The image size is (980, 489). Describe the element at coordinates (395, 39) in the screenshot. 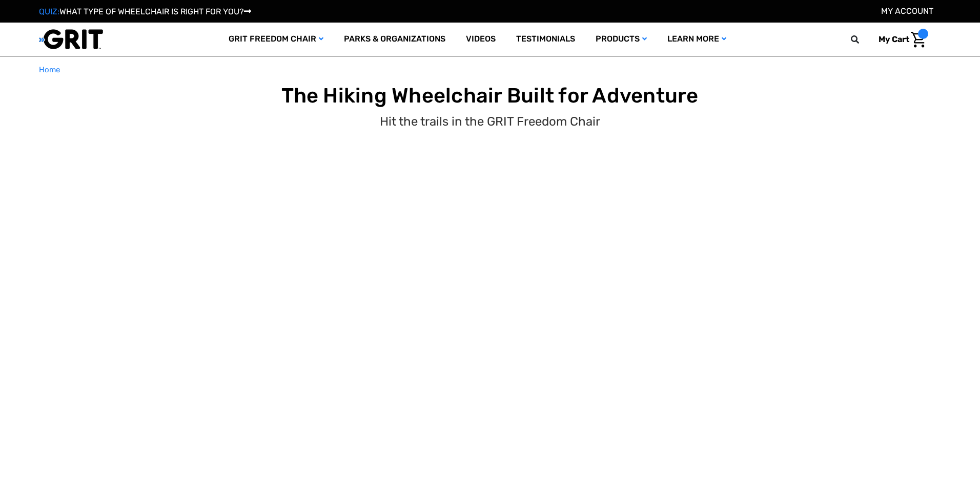

I see `a: Parks & Organizations` at that location.